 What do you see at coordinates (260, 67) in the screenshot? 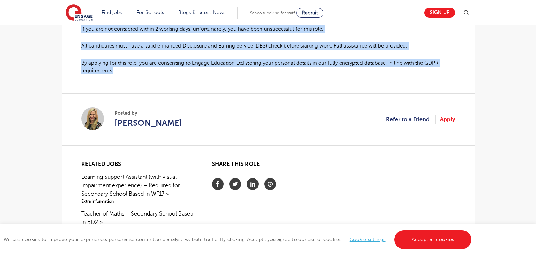
I see `span: By applying for this role, you are consenting to Engage Education Ltd storing your personal detai...` at bounding box center [260, 67].